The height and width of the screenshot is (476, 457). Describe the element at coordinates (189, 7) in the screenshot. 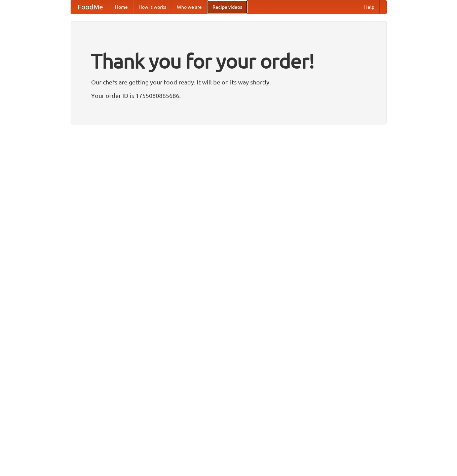

I see `a: Who we are` at that location.